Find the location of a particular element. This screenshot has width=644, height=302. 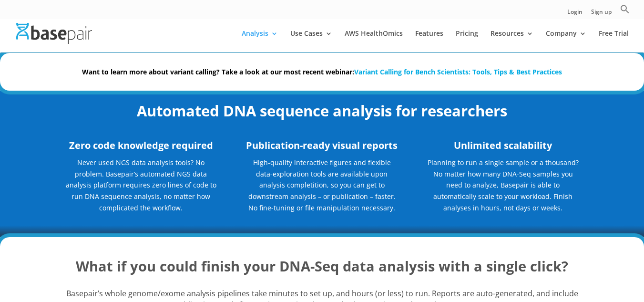

a: Features is located at coordinates (429, 41).